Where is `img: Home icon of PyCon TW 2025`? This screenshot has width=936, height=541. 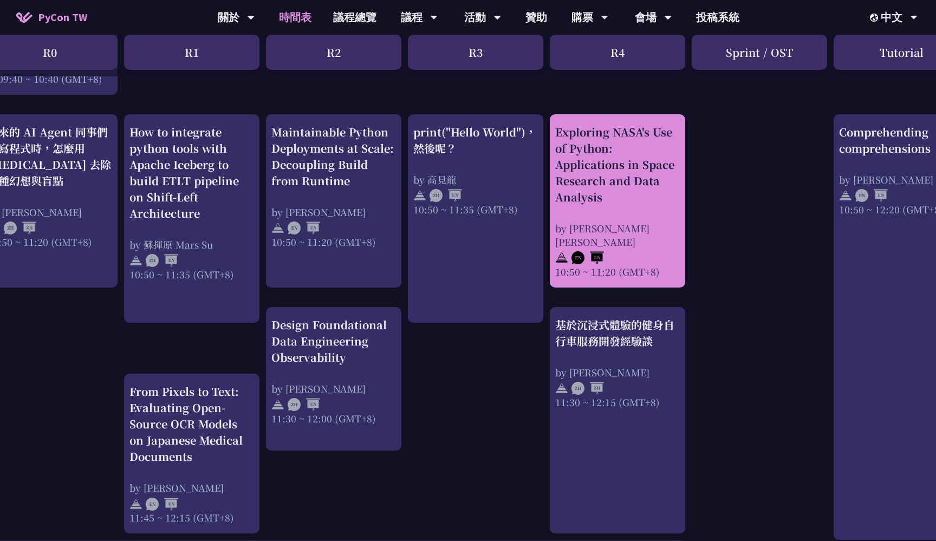 img: Home icon of PyCon TW 2025 is located at coordinates (24, 17).